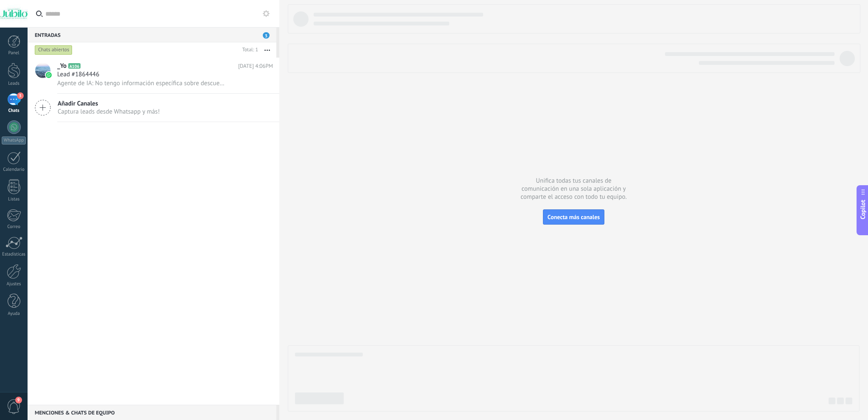 This screenshot has width=868, height=420. Describe the element at coordinates (14, 227) in the screenshot. I see `div: Correo` at that location.